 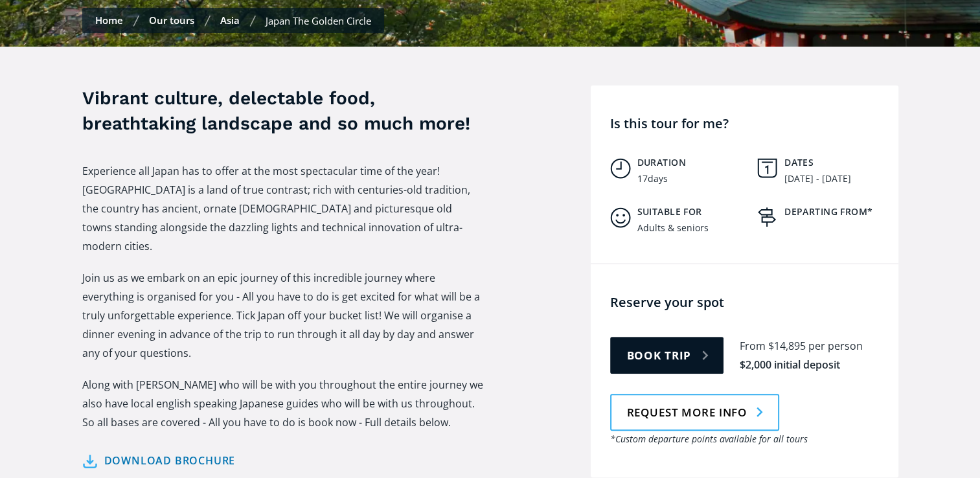 What do you see at coordinates (753, 346) in the screenshot?
I see `div: From` at bounding box center [753, 346].